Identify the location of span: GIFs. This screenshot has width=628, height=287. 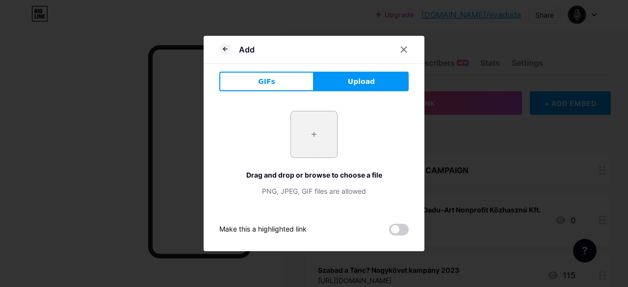
(267, 81).